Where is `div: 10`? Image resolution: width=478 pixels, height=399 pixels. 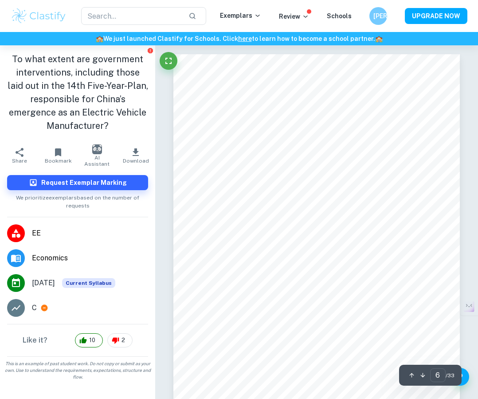 div: 10 is located at coordinates (89, 340).